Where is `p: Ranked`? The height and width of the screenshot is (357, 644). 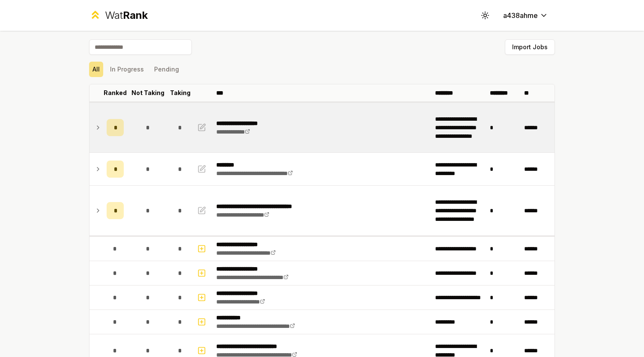 p: Ranked is located at coordinates (115, 93).